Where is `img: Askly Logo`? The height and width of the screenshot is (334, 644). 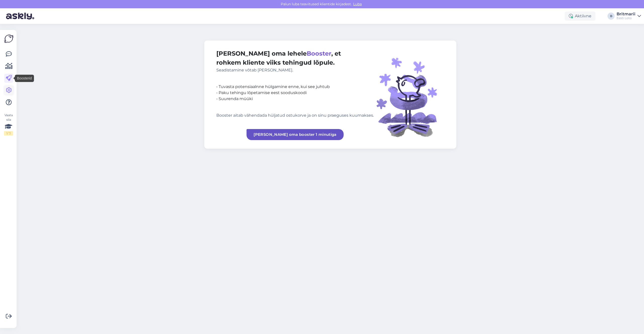 img: Askly Logo is located at coordinates (9, 39).